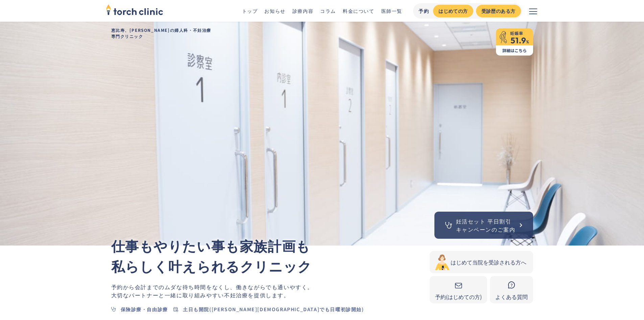 Image resolution: width=644 pixels, height=320 pixels. Describe the element at coordinates (359, 11) in the screenshot. I see `a: 料金について` at that location.